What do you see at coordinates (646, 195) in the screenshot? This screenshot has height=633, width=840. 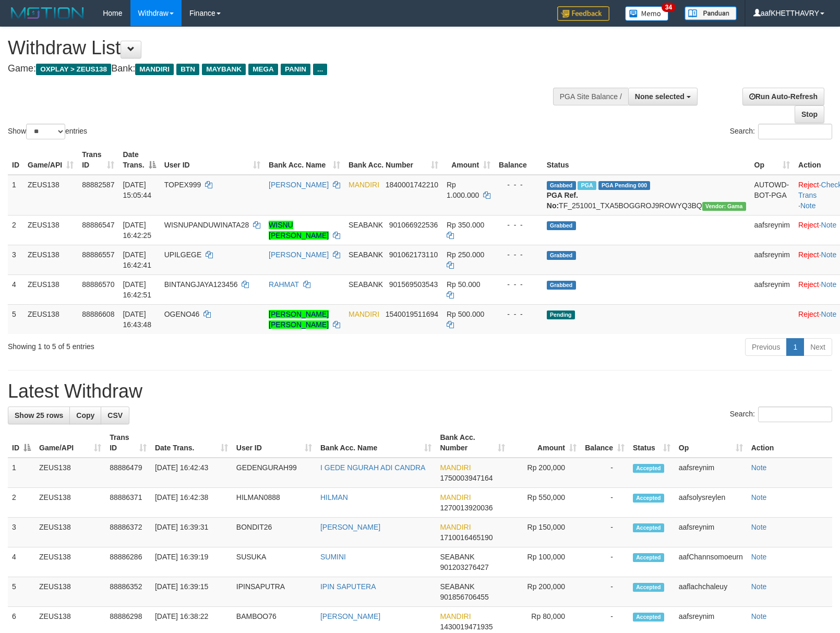 I see `td: TF_251001_TXA5BOGGROJ9ROWYQ3BQ` at bounding box center [646, 195].